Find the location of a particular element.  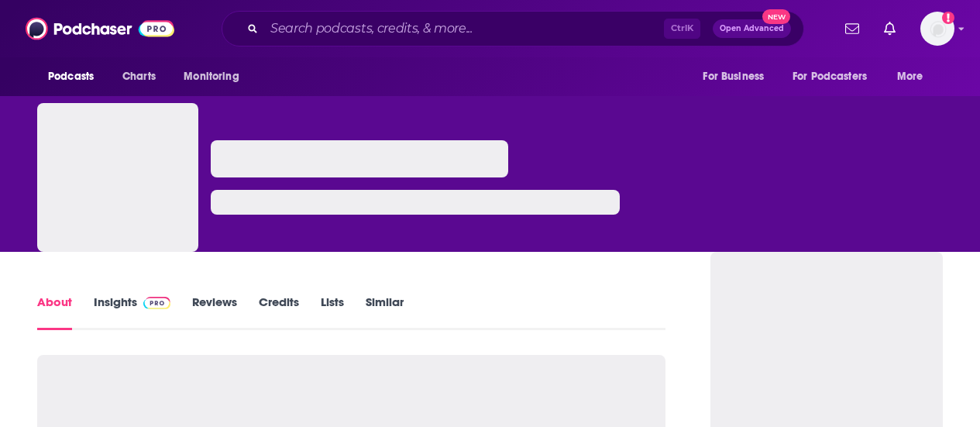

span: Ctrl K is located at coordinates (682, 28).